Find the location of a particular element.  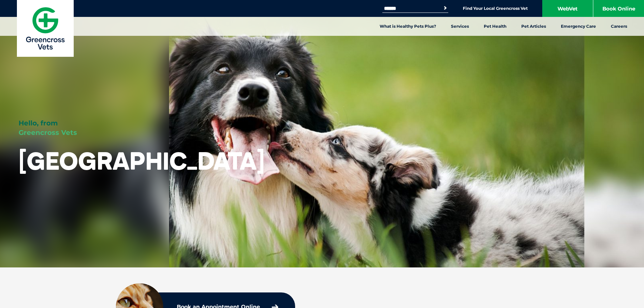

a: Pet Articles is located at coordinates (534, 27).